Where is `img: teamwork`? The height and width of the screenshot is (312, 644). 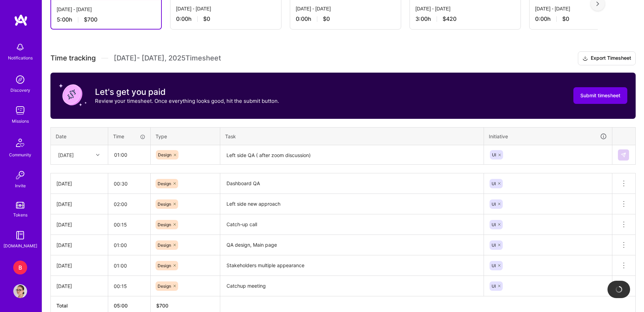
img: teamwork is located at coordinates (20, 110).